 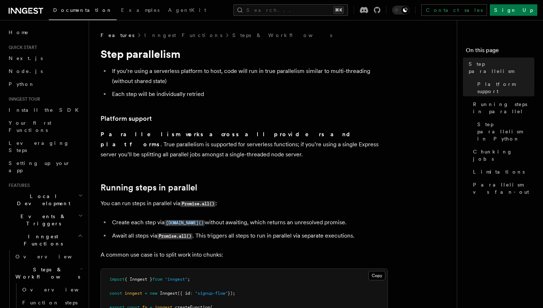 What do you see at coordinates (513, 10) in the screenshot?
I see `a: Sign Up` at bounding box center [513, 10].